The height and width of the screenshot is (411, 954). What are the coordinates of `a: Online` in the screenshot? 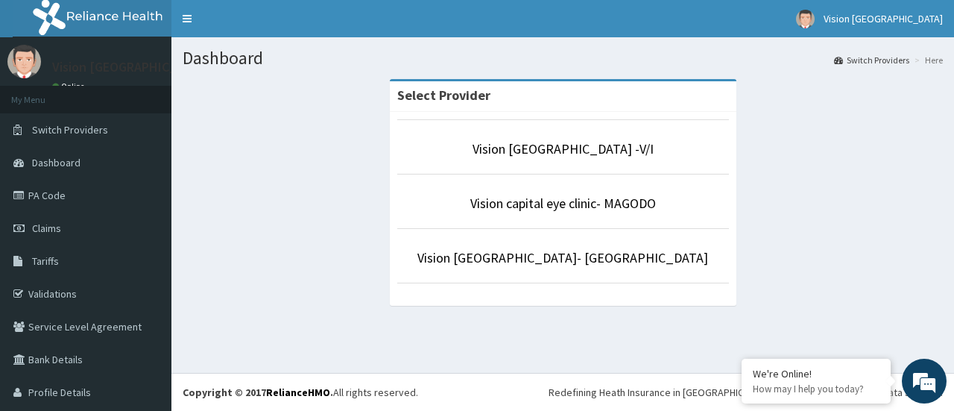 It's located at (70, 86).